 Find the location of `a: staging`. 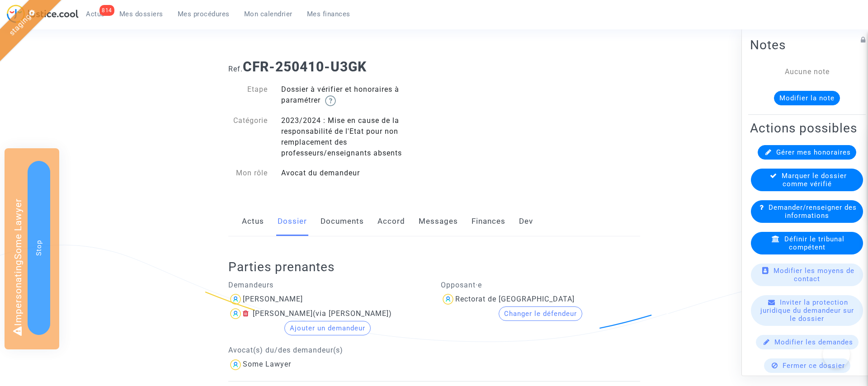

a: staging is located at coordinates (20, 25).